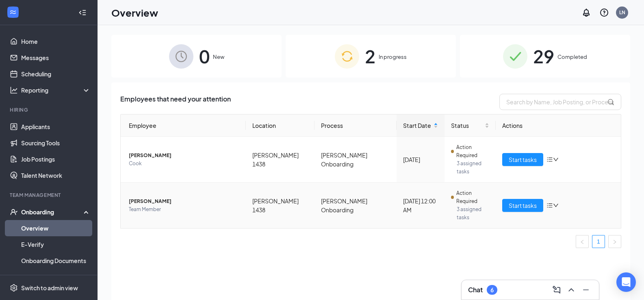 This screenshot has width=644, height=300. I want to click on div: LN, so click(622, 12).